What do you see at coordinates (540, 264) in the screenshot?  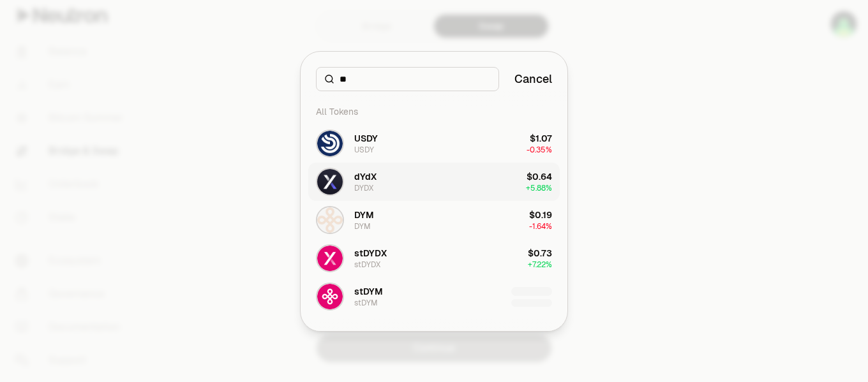 I see `span: + 7.22%` at bounding box center [540, 264].